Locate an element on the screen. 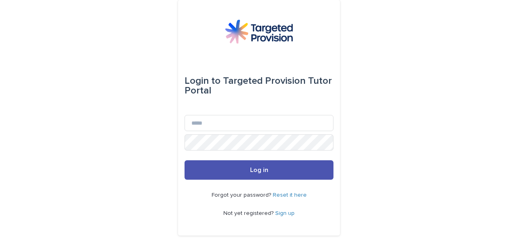  span: Forgot your password? is located at coordinates (242, 195).